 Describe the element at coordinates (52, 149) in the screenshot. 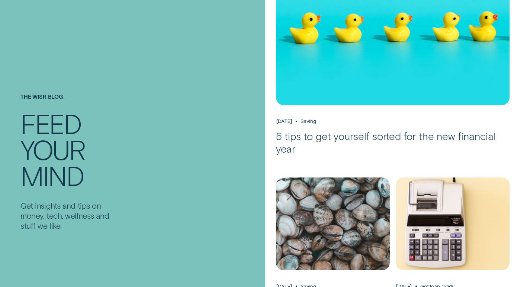

I see `div: your` at that location.